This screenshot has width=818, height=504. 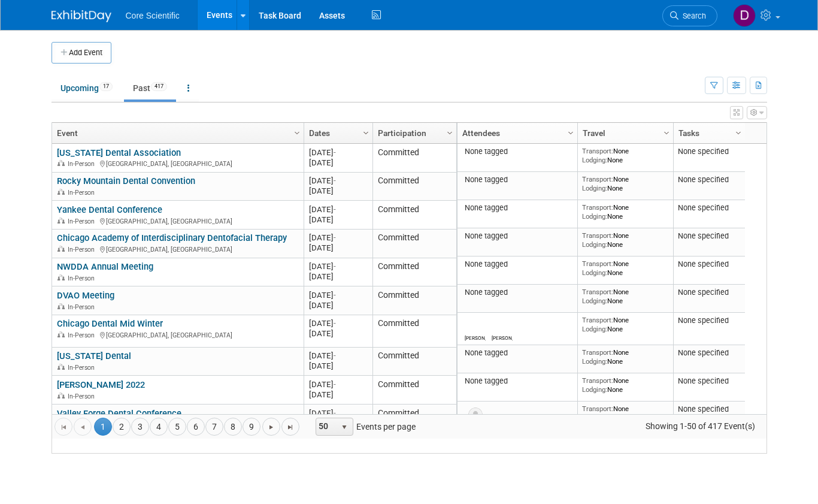 What do you see at coordinates (624, 133) in the screenshot?
I see `a: Travel` at bounding box center [624, 133].